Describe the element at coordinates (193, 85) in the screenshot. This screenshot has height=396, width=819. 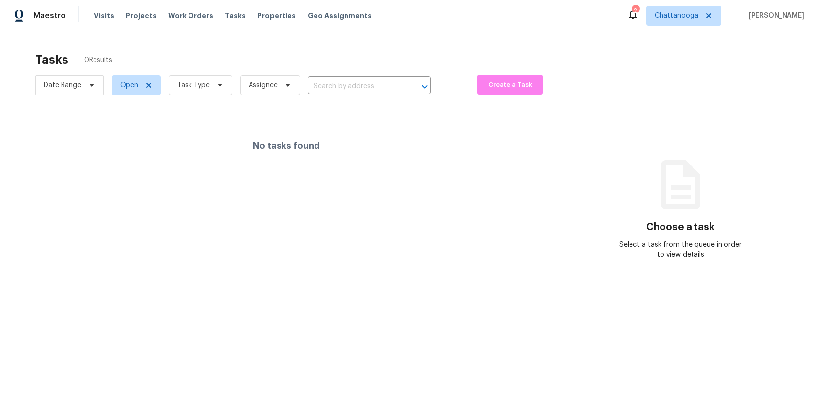
I see `span: Task Type` at that location.